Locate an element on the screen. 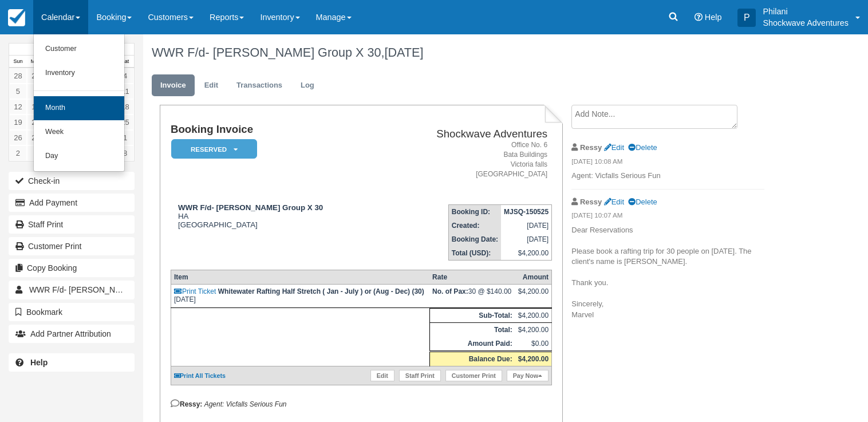  a: 25 is located at coordinates (125, 122).